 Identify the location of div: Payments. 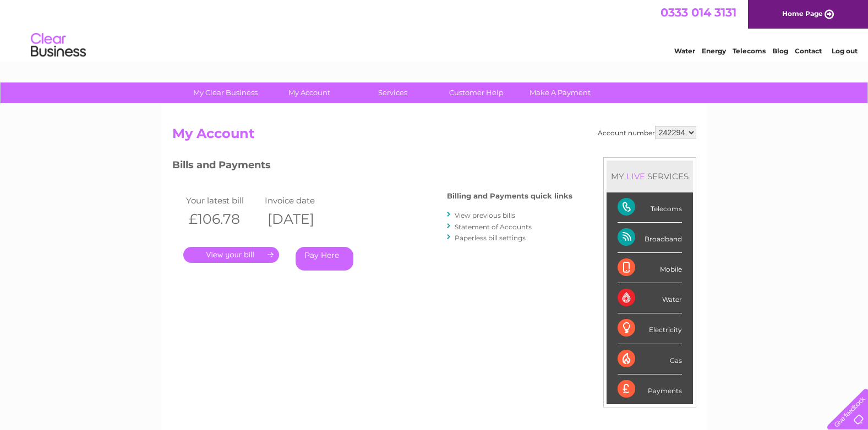
(650, 390).